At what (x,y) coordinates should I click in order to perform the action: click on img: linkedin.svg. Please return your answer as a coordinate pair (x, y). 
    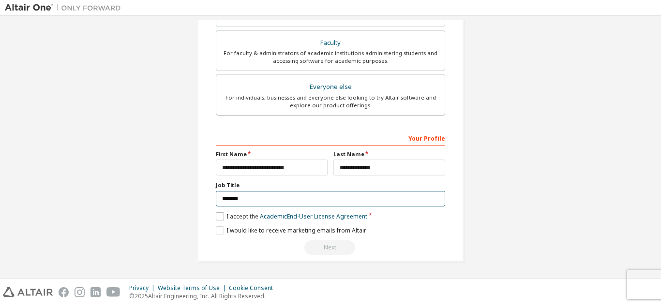
    Looking at the image, I should click on (95, 292).